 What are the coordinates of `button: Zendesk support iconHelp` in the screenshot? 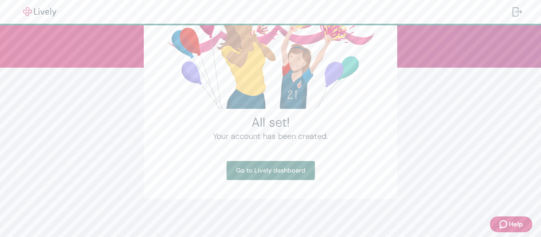 It's located at (511, 225).